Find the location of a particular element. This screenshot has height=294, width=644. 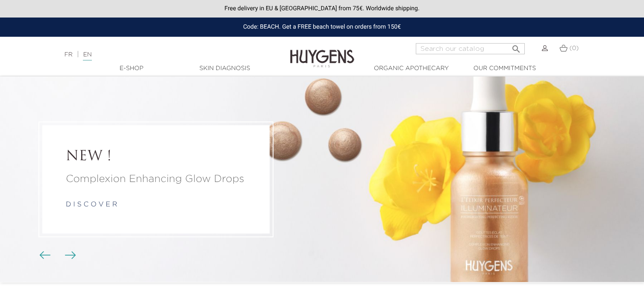

input: Search is located at coordinates (470, 48).